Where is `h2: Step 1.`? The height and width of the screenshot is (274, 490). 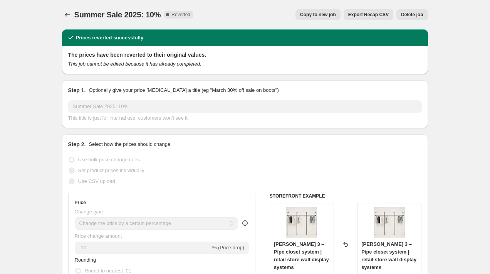 h2: Step 1. is located at coordinates (77, 90).